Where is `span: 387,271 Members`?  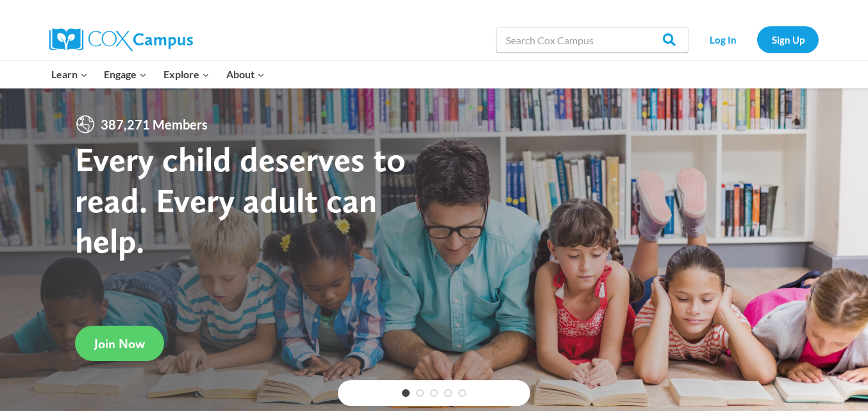 span: 387,271 Members is located at coordinates (154, 125).